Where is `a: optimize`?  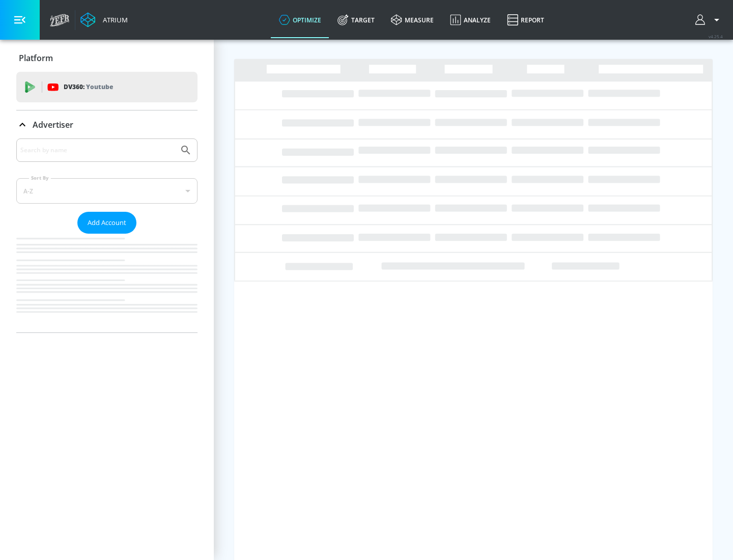
a: optimize is located at coordinates (300, 20).